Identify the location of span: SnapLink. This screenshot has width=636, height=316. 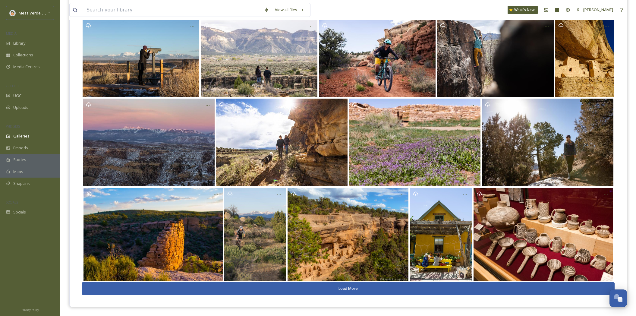
(21, 183).